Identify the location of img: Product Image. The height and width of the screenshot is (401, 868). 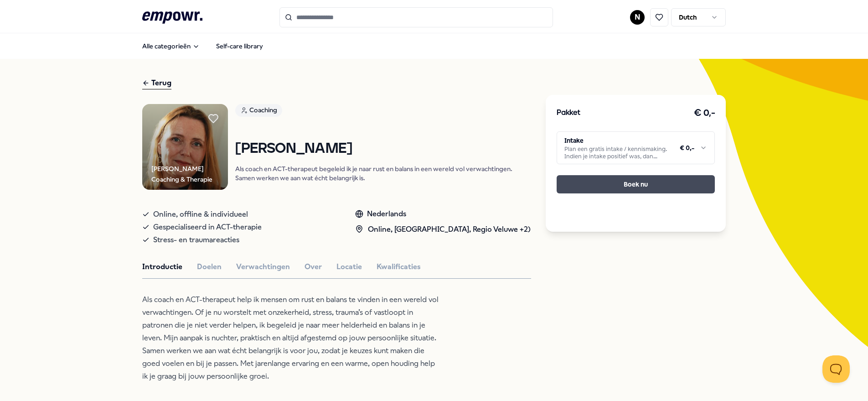
(185, 147).